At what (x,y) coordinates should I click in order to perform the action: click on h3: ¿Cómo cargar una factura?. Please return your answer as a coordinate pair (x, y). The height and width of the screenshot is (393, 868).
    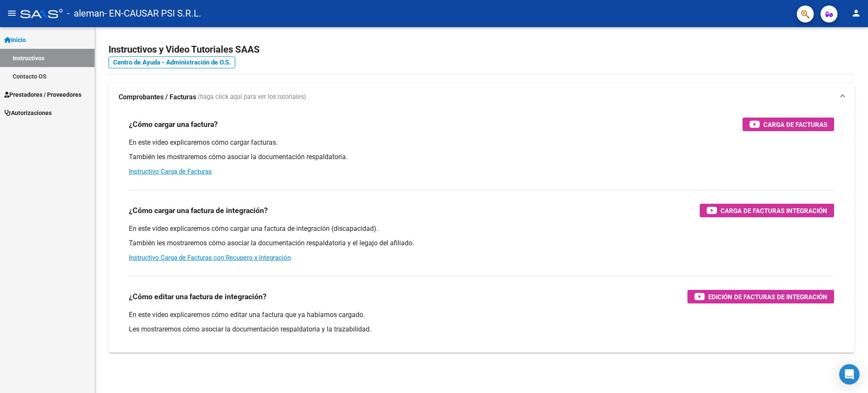
    Looking at the image, I should click on (173, 124).